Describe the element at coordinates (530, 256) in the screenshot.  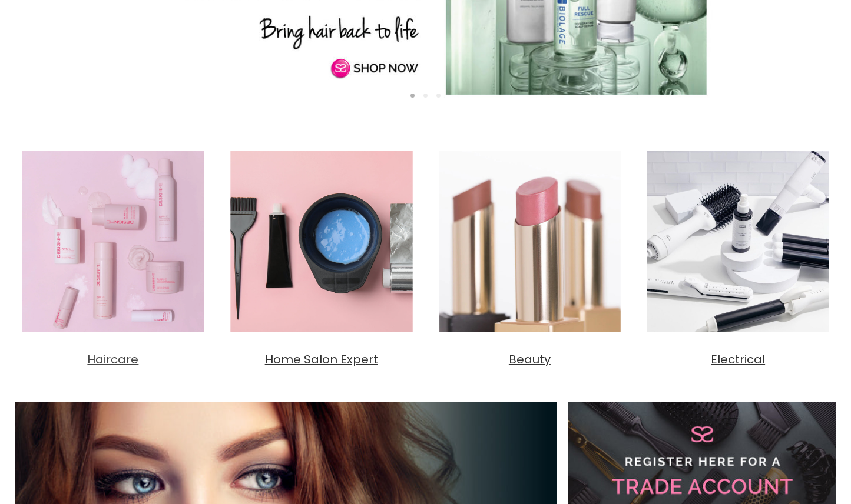
I see `a: Beauty Beauty` at that location.